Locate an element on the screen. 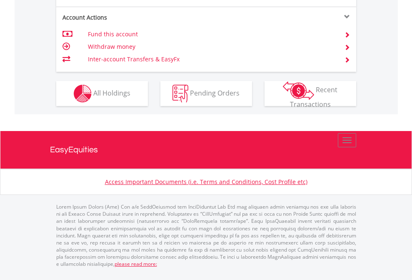 This screenshot has height=280, width=412. span: Pending Orders is located at coordinates (215, 92).